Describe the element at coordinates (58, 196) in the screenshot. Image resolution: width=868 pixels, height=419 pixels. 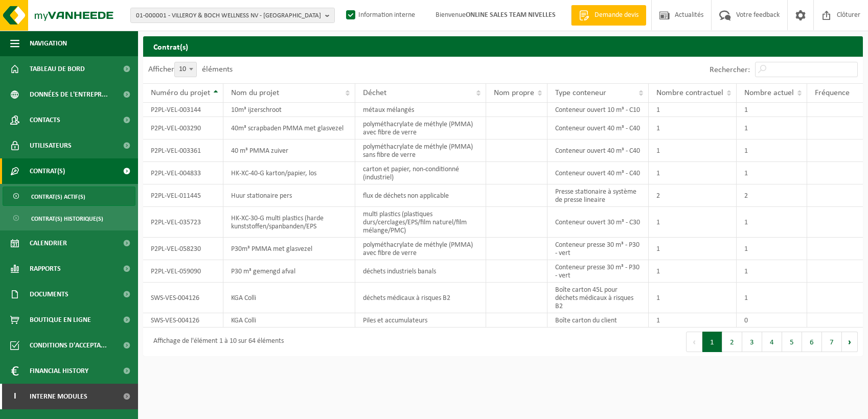
I see `span: Contrat(s) actif(s)` at that location.